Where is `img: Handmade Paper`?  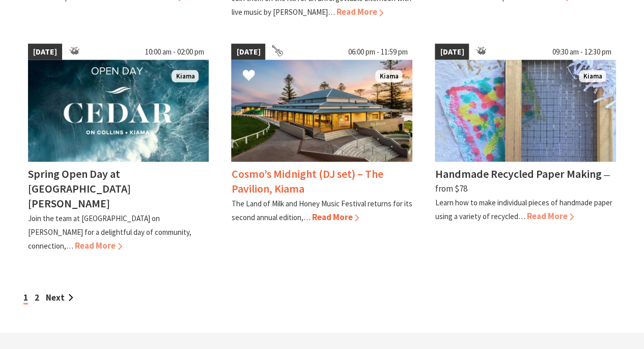 img: Handmade Paper is located at coordinates (525, 111).